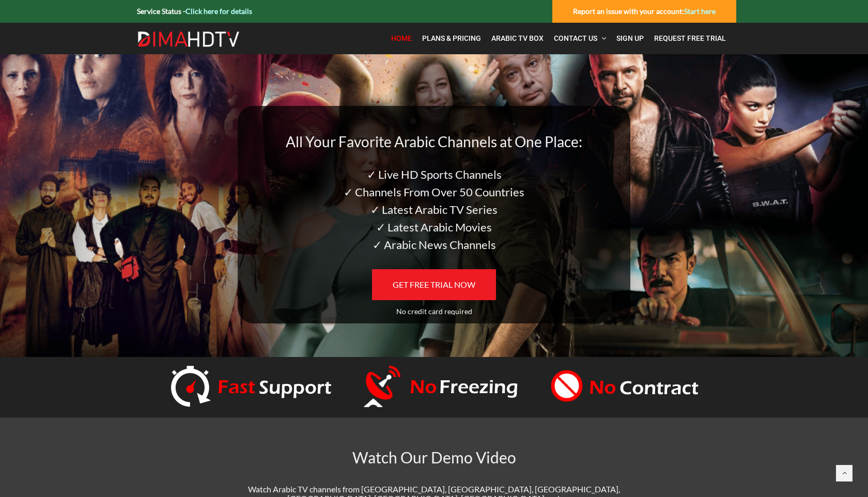 Image resolution: width=868 pixels, height=497 pixels. I want to click on strong: Service Status -, so click(194, 11).